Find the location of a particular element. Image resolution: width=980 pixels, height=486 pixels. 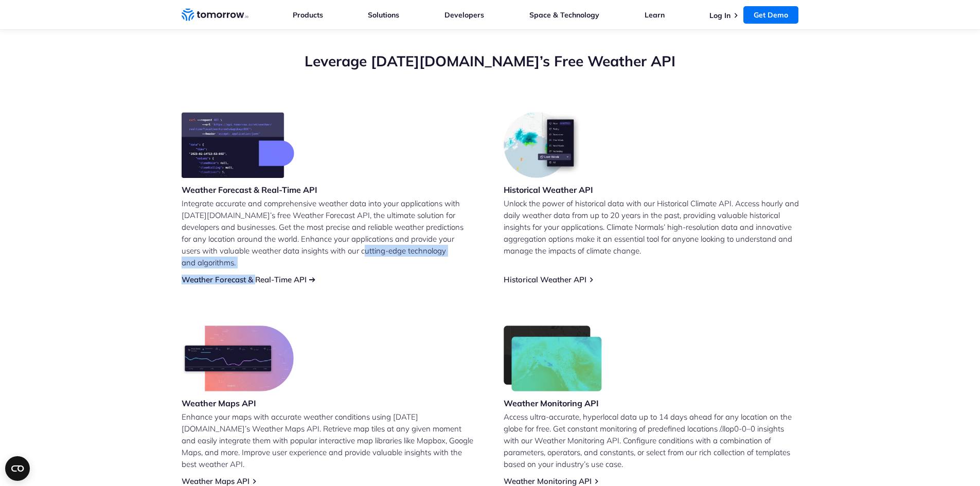

a: Historical Weather API is located at coordinates (545, 279).